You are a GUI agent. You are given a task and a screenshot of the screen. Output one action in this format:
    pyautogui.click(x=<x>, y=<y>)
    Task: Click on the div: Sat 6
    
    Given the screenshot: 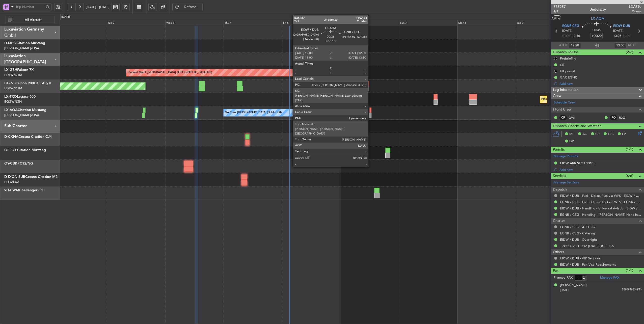 What is the action you would take?
    pyautogui.click(x=370, y=23)
    